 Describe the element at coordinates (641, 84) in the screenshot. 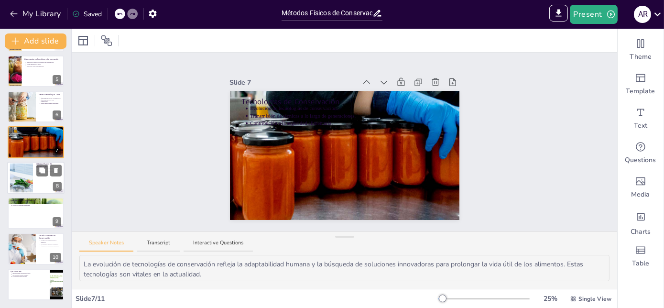

I see `div: Add ready made slides` at that location.